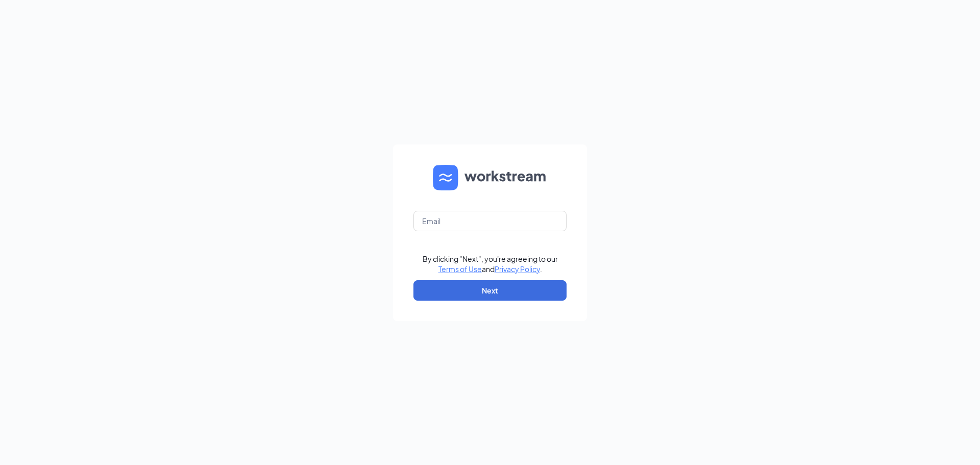  Describe the element at coordinates (460, 269) in the screenshot. I see `a: Terms of Use` at that location.